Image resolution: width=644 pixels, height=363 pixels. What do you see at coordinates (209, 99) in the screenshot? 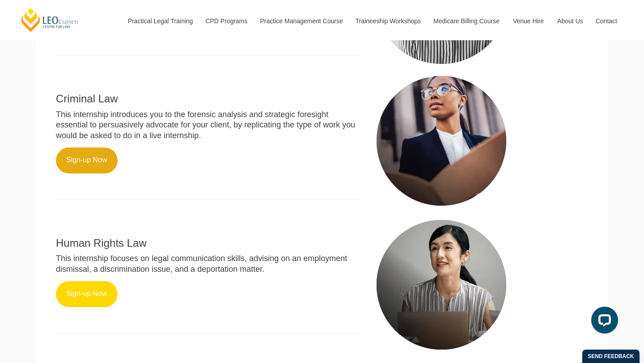
I see `h2: Criminal Law` at bounding box center [209, 99].